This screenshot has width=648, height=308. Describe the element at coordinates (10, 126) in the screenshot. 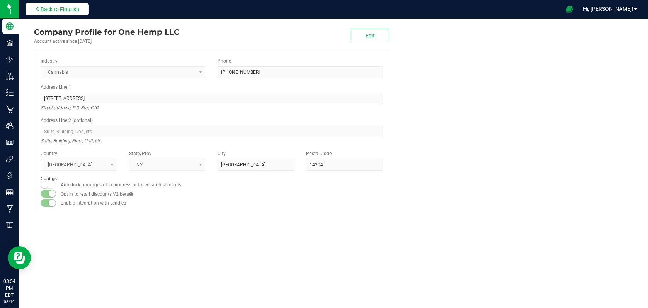

I see `inline-svg: Users` at that location.